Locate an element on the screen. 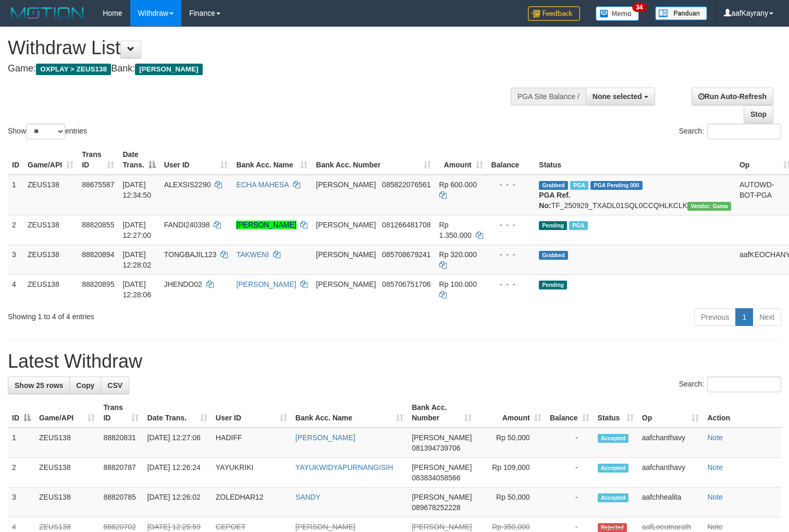  th: ID: activate to sort column descending is located at coordinates (21, 412).